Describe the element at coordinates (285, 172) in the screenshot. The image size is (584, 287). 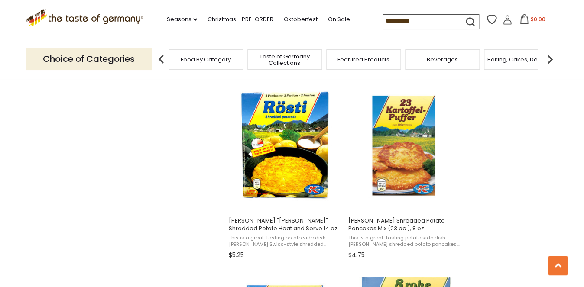
I see `a: Dr. Knoll` at that location.